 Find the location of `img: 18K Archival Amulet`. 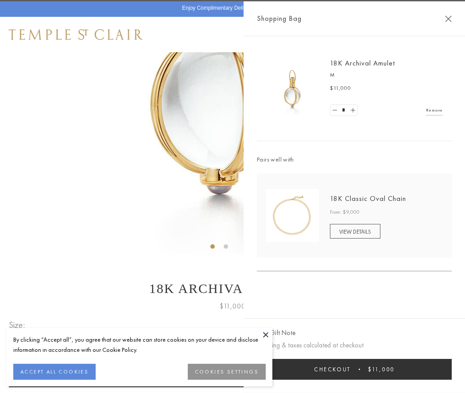

img: 18K Archival Amulet is located at coordinates (292, 89).